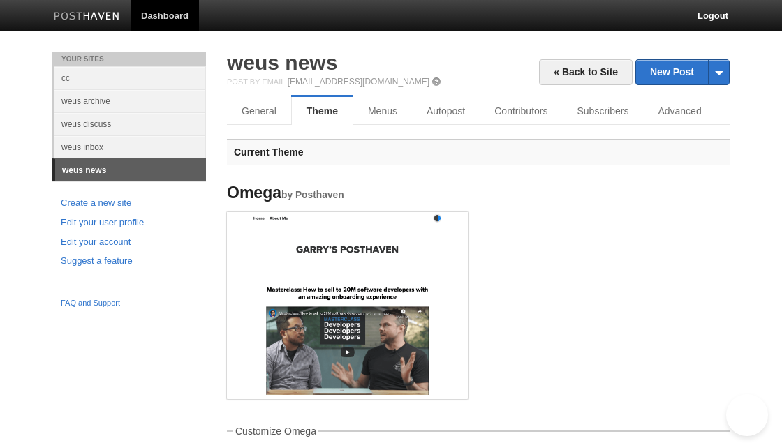 The image size is (782, 443). What do you see at coordinates (313, 195) in the screenshot?
I see `small: by Posthaven` at bounding box center [313, 195].